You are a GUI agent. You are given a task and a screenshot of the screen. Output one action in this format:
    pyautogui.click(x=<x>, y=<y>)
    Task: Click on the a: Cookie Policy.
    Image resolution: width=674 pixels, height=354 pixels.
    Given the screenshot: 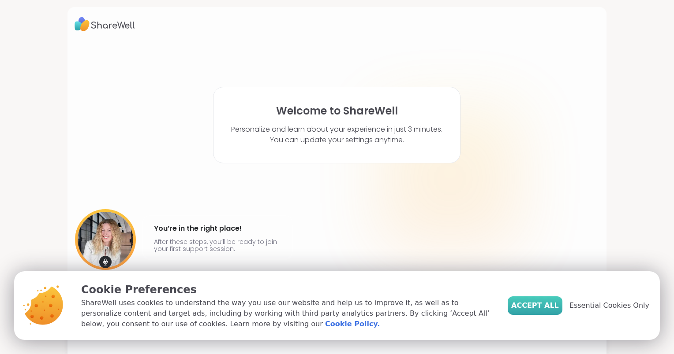 What is the action you would take?
    pyautogui.click(x=352, y=324)
    